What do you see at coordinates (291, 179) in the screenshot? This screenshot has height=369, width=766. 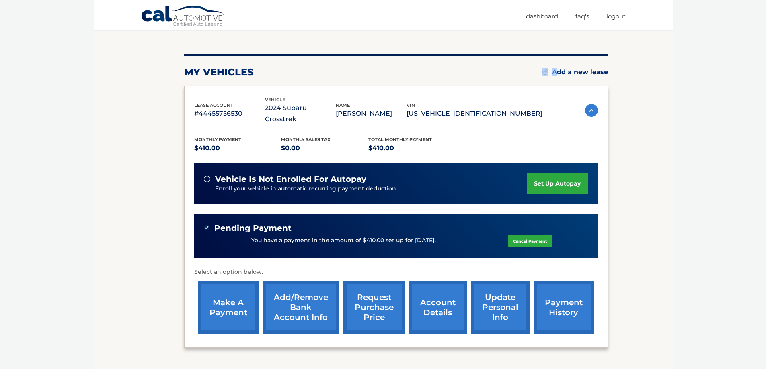 I see `span: vehicle is not enrolled for autopay` at bounding box center [291, 179].